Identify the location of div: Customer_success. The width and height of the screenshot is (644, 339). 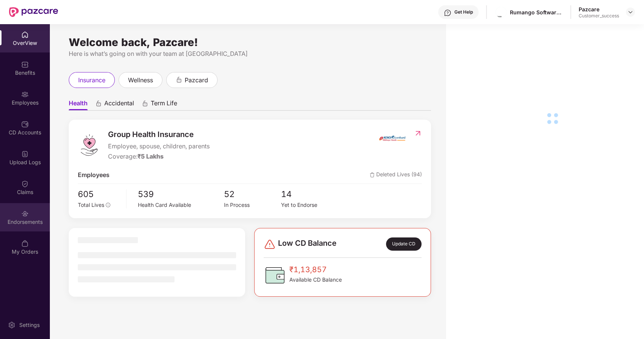
(599, 16).